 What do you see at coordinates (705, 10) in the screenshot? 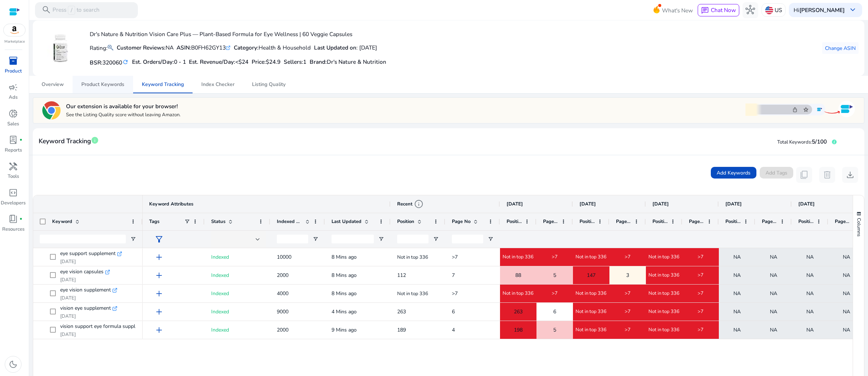
I see `span: chat` at bounding box center [705, 10].